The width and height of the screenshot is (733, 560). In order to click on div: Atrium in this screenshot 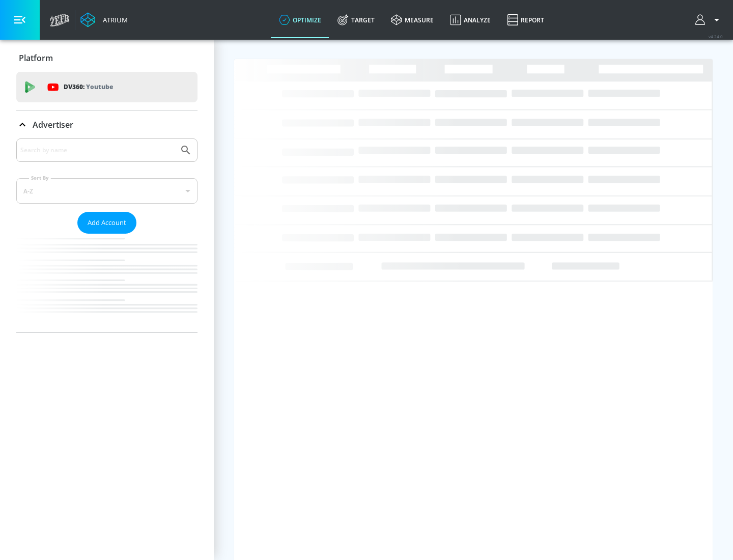, I will do `click(113, 20)`.